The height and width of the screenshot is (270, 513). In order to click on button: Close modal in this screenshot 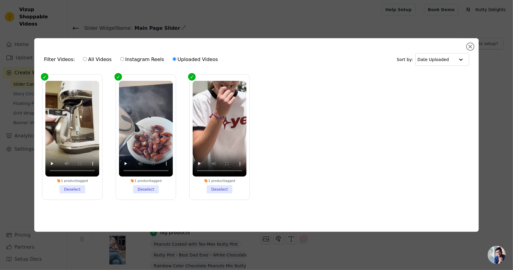, I will do `click(470, 47)`.